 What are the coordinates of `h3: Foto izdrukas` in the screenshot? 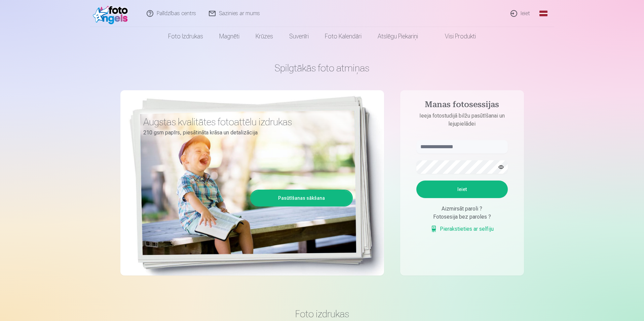 It's located at (322, 314).